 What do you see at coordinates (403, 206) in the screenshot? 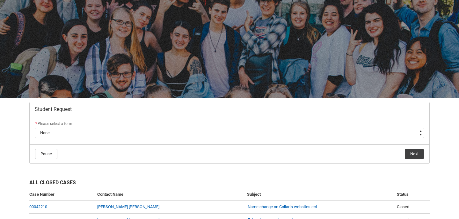
I see `span: Closed` at bounding box center [403, 206].